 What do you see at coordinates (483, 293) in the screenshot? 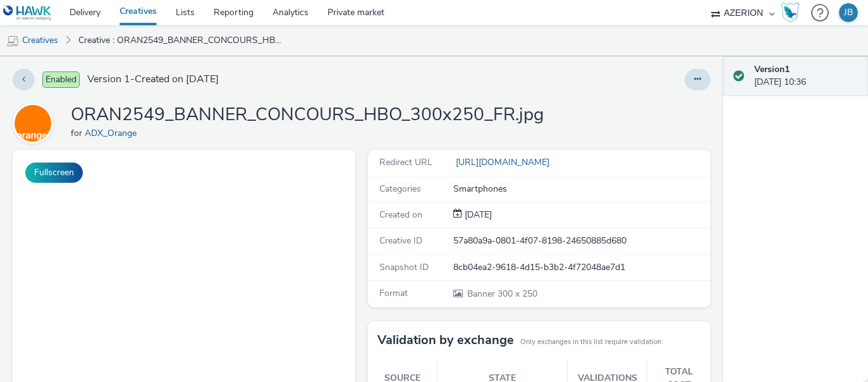
I see `span: Banner` at bounding box center [483, 293].